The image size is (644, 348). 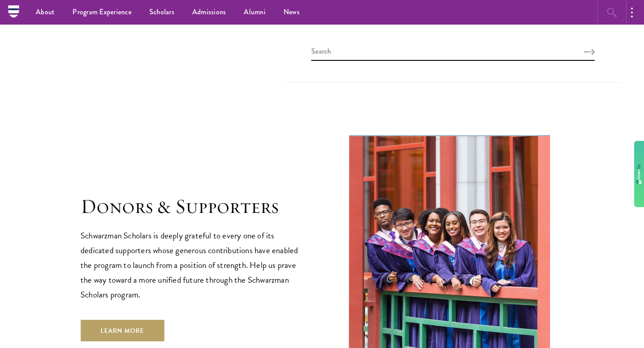 I want to click on a: Learn More, so click(x=122, y=331).